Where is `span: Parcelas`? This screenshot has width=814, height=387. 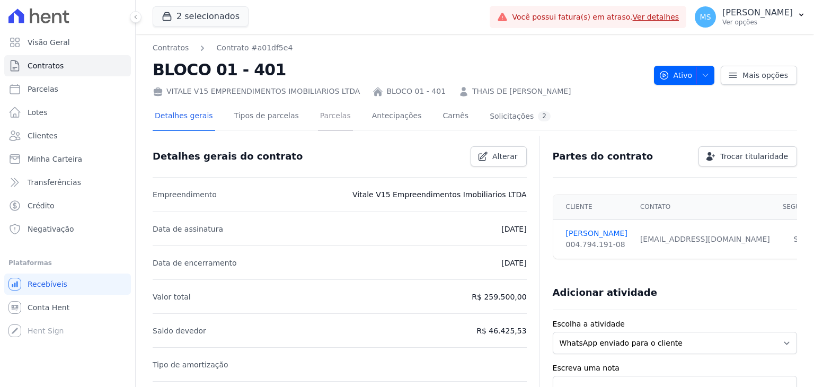
span: Parcelas is located at coordinates (43, 89).